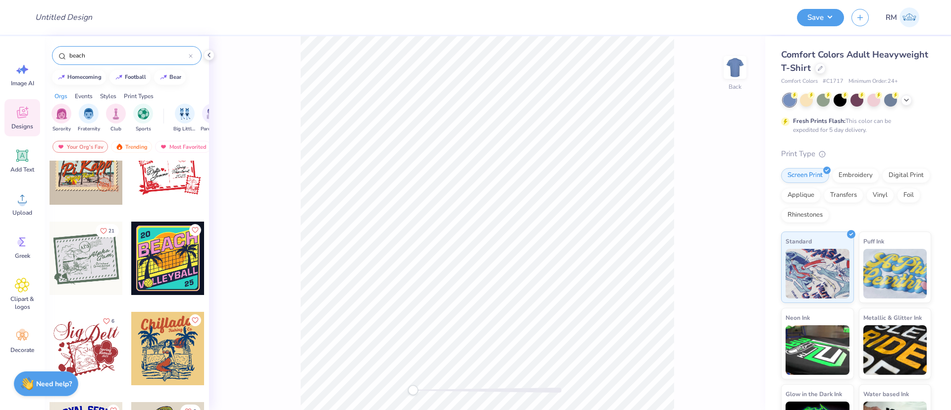 This screenshot has width=951, height=410. Describe the element at coordinates (143, 118) in the screenshot. I see `div: filter for Sports` at that location.